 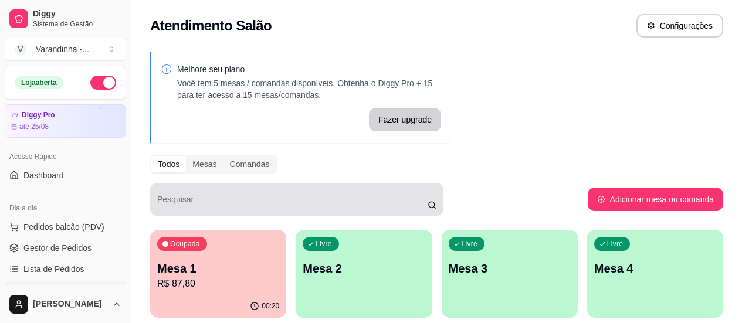 What do you see at coordinates (309, 69) in the screenshot?
I see `p: Melhore seu plano` at bounding box center [309, 69].